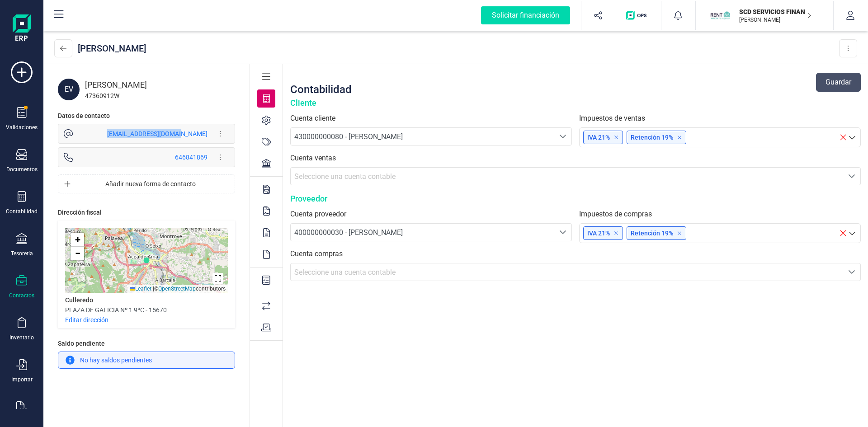 The width and height of the screenshot is (868, 427). Describe the element at coordinates (191, 158) in the screenshot. I see `div: 646841869` at that location.